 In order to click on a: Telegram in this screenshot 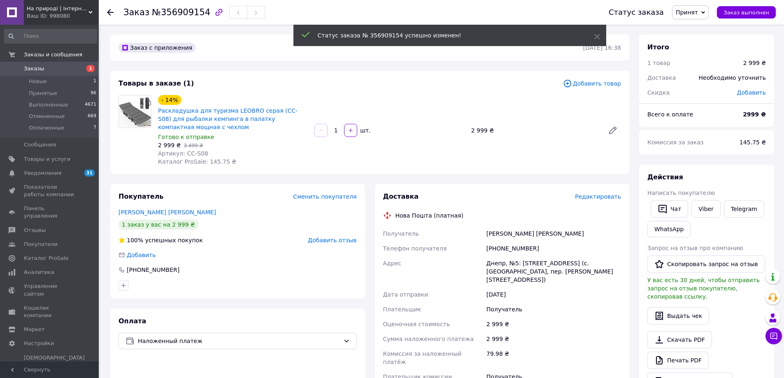, I will do `click(745, 209)`.